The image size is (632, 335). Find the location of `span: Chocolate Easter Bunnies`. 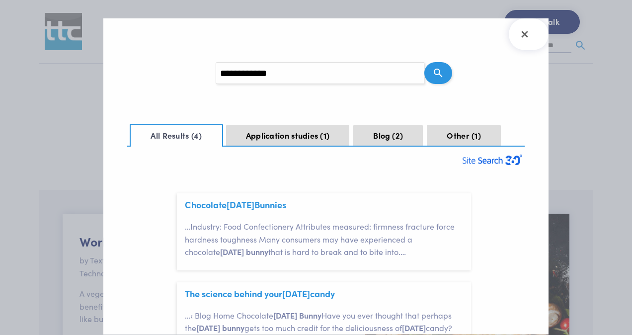

span: Chocolate Easter Bunnies is located at coordinates (235, 205).